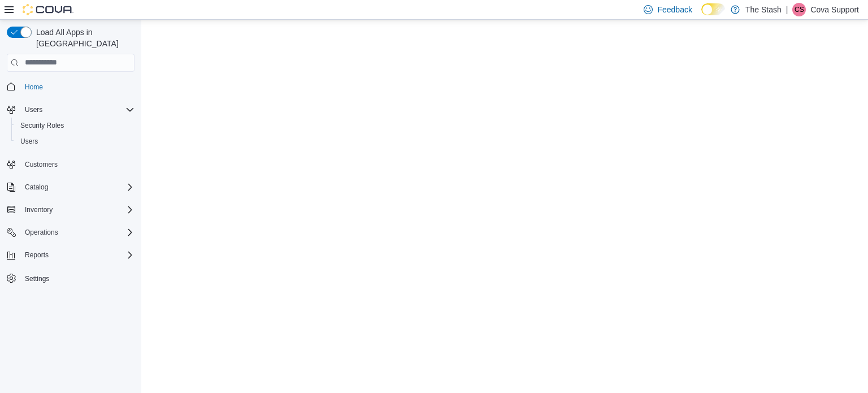 The height and width of the screenshot is (393, 868). Describe the element at coordinates (71, 278) in the screenshot. I see `button: Settings` at that location.